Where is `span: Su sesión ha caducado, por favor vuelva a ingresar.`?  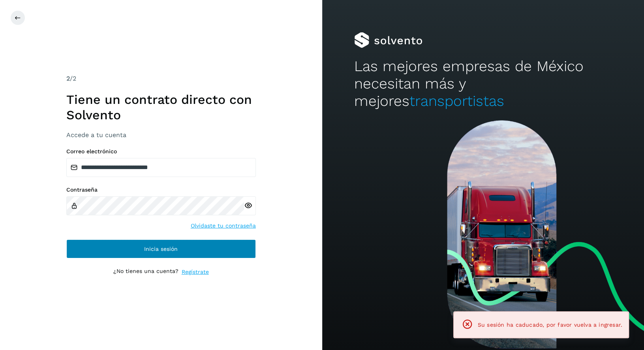
span: Su sesión ha caducado, por favor vuelva a ingresar. is located at coordinates (551, 324).